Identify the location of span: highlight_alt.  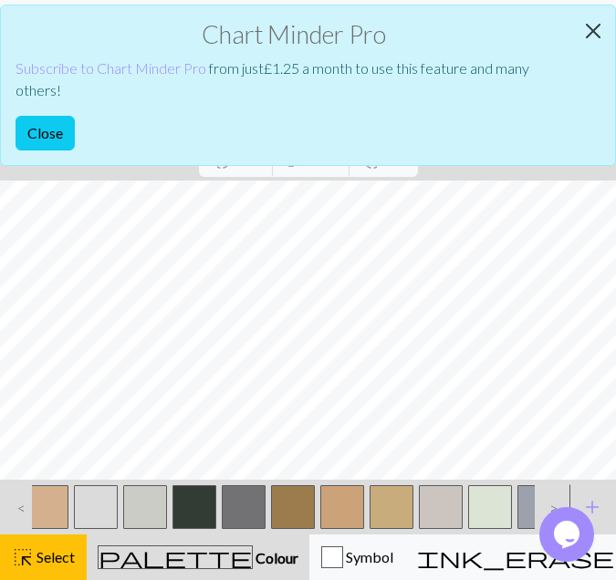
(23, 557).